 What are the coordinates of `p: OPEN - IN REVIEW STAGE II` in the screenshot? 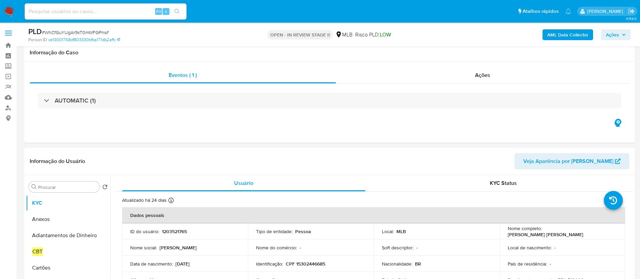 It's located at (300, 35).